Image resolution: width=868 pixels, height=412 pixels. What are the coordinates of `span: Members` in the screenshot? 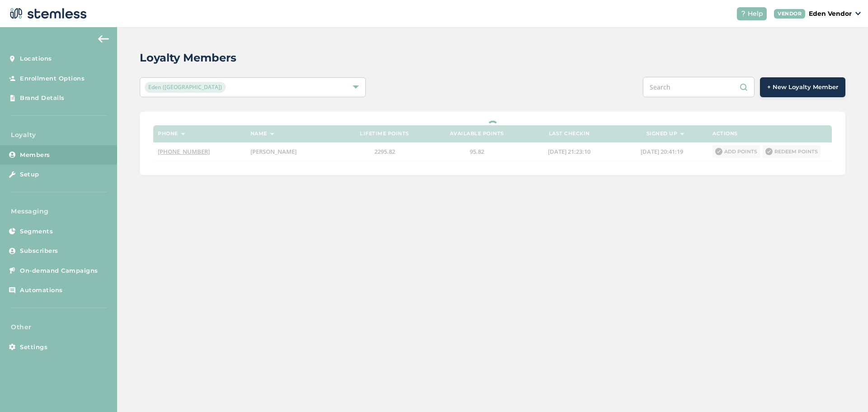 It's located at (35, 155).